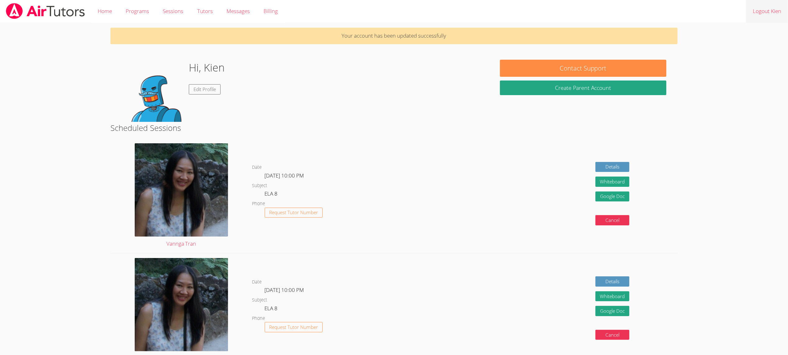 The width and height of the screenshot is (788, 355). What do you see at coordinates (207, 68) in the screenshot?
I see `h1: Hi, Kien` at bounding box center [207, 68].